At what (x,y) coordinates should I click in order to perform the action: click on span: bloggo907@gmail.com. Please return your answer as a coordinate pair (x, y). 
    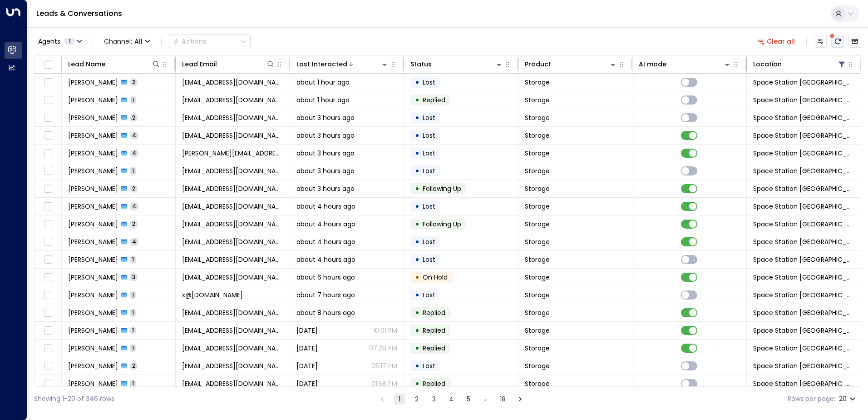
    Looking at the image, I should click on (232, 100).